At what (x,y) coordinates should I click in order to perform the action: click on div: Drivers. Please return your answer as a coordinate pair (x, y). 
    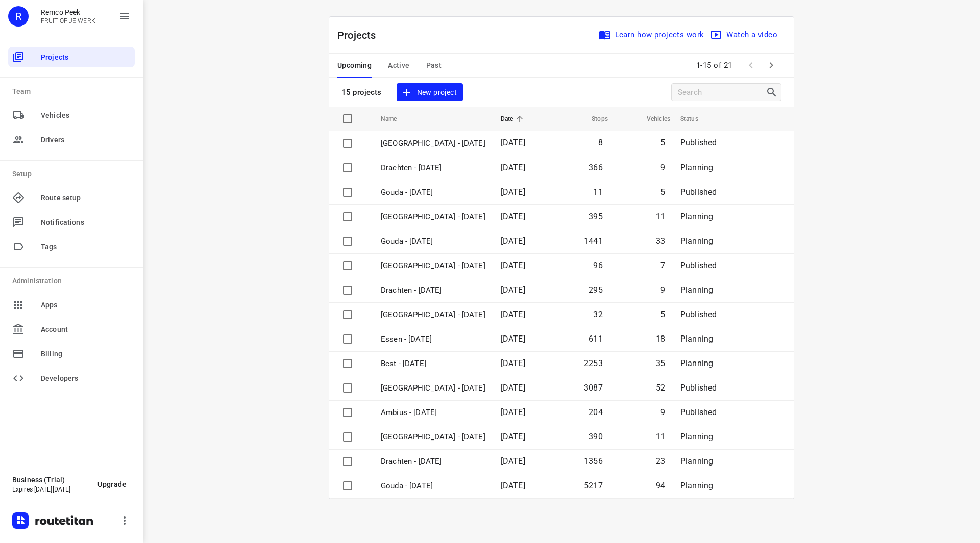
    Looking at the image, I should click on (72, 140).